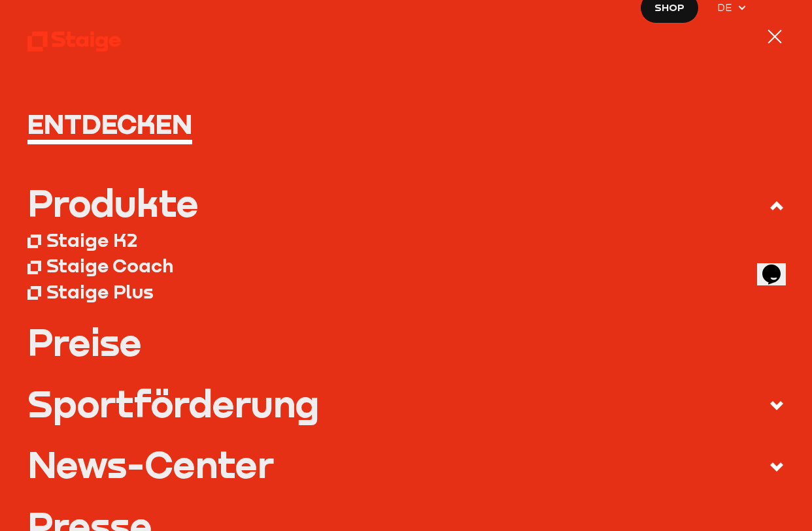 The width and height of the screenshot is (812, 531). What do you see at coordinates (406, 266) in the screenshot?
I see `a: Staige Coach` at bounding box center [406, 266].